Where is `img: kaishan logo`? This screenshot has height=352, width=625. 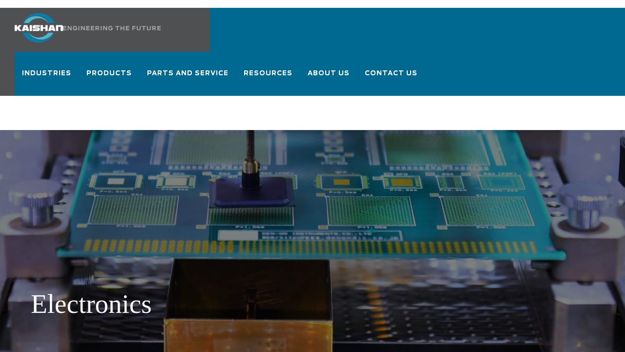 img: kaishan logo is located at coordinates (39, 28).